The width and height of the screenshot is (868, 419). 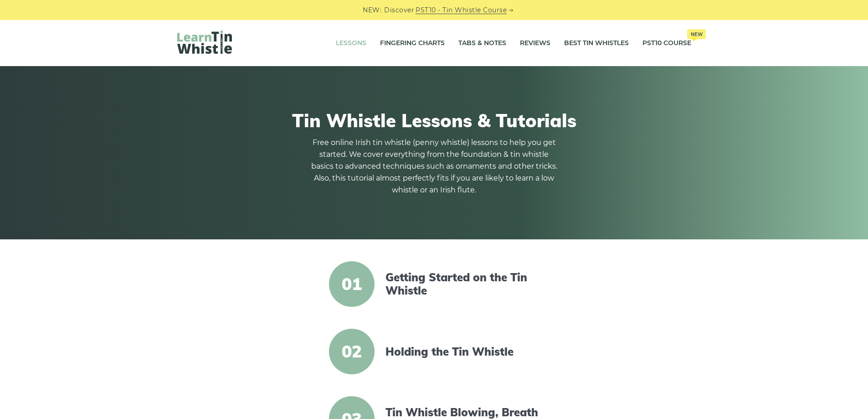 I want to click on a: Best Tin Whistles, so click(x=597, y=43).